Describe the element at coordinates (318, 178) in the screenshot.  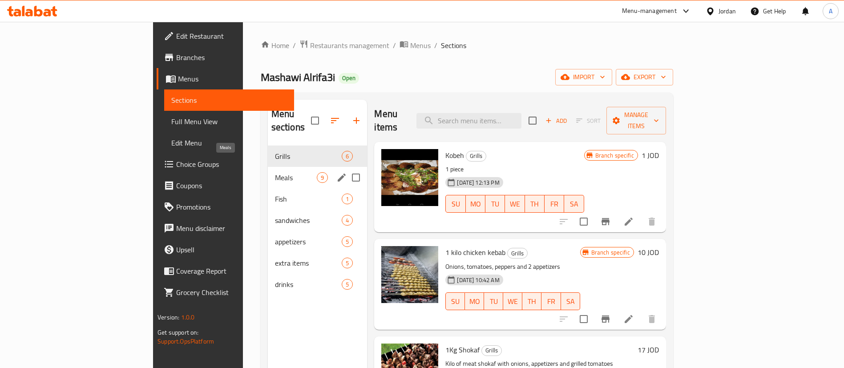
I see `div: Meals9edit` at that location.